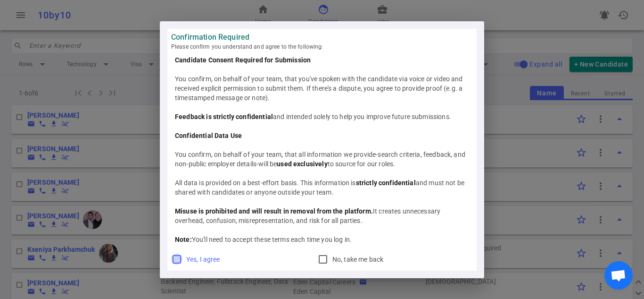 The height and width of the screenshot is (299, 644). Describe the element at coordinates (209, 136) in the screenshot. I see `b: Confidential Data Use` at that location.